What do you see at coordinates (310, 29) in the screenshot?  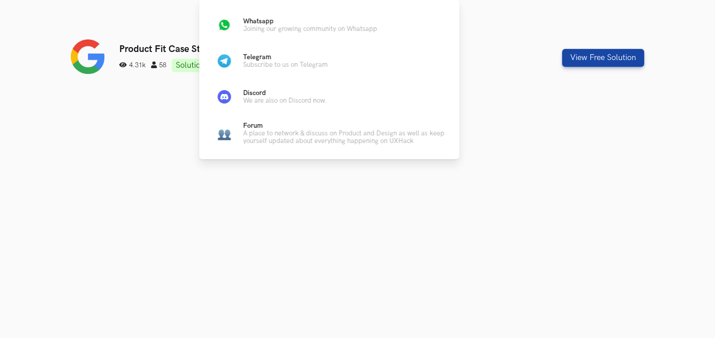 I see `p: Joining our growing community on Whatsapp` at bounding box center [310, 29].